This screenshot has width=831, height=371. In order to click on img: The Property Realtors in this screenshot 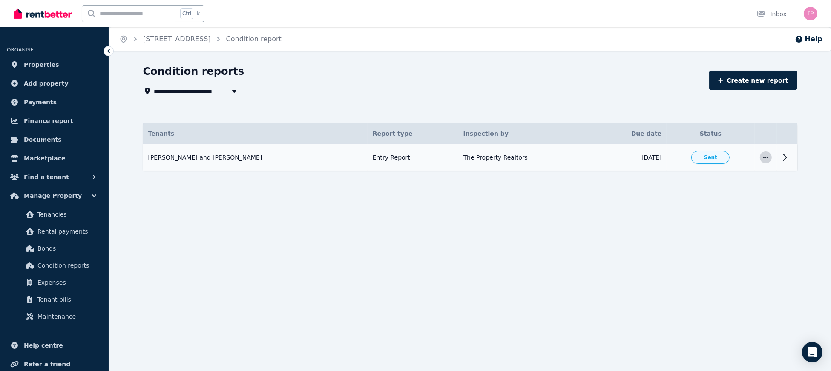, I will do `click(810, 14)`.